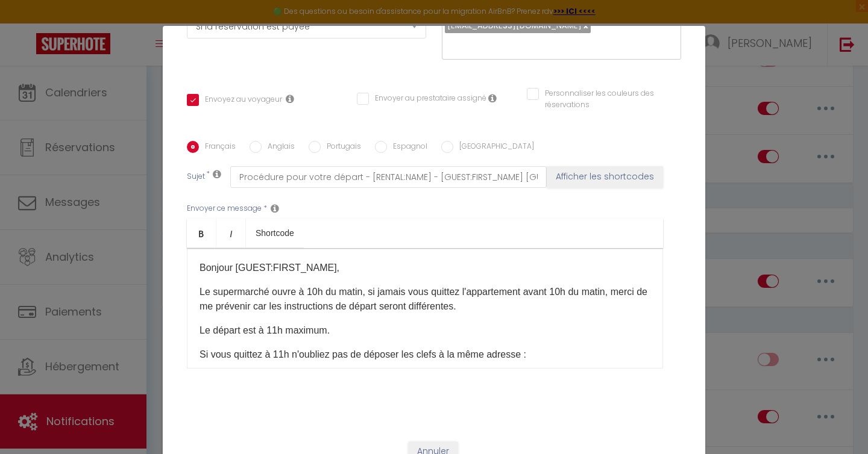 This screenshot has height=454, width=868. Describe the element at coordinates (290, 99) in the screenshot. I see `i: Envoyer au voyageur` at that location.